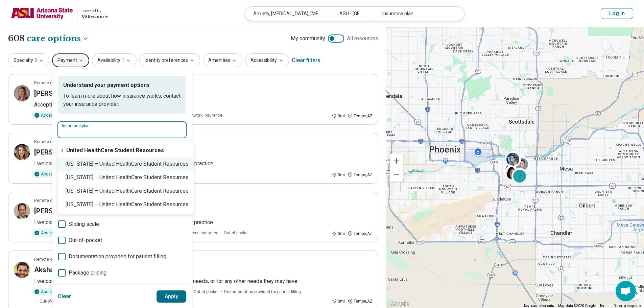 This screenshot has width=644, height=308. I want to click on div: Clear filters, so click(306, 61).